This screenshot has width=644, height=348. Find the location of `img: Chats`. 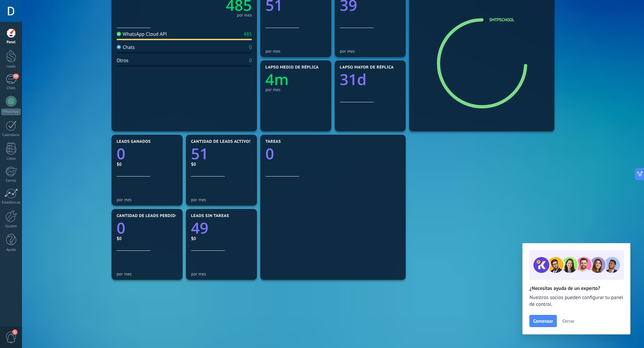

img: Chats is located at coordinates (119, 47).